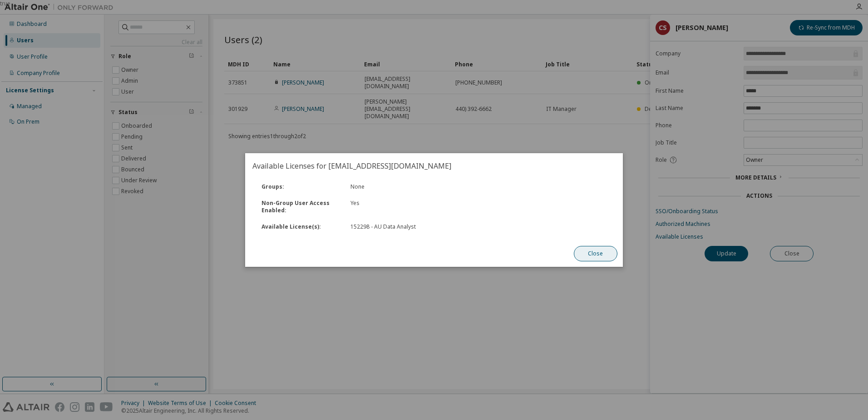 This screenshot has height=420, width=868. Describe the element at coordinates (301, 207) in the screenshot. I see `div: Non-Group User Access Enabled :` at that location.